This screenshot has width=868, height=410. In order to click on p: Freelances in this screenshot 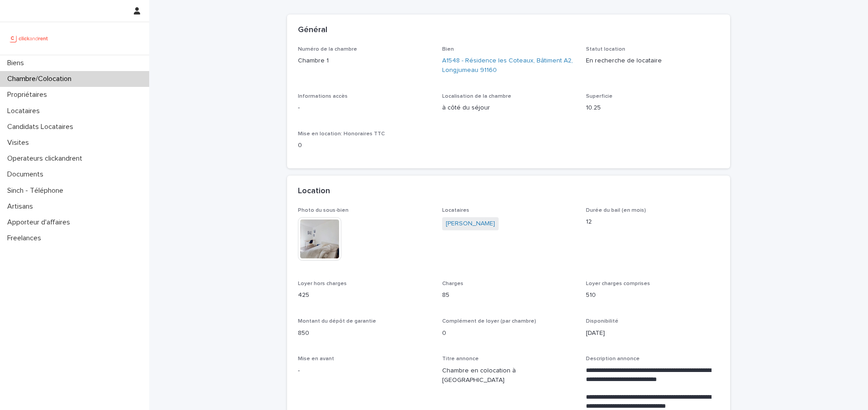, I will do `click(26, 238)`.